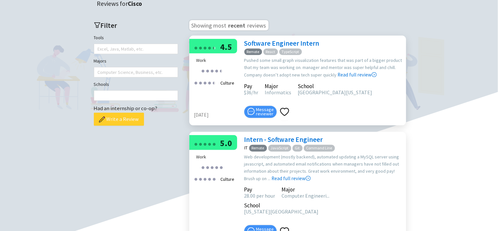 The image size is (498, 231). Describe the element at coordinates (255, 92) in the screenshot. I see `span: /hr` at that location.